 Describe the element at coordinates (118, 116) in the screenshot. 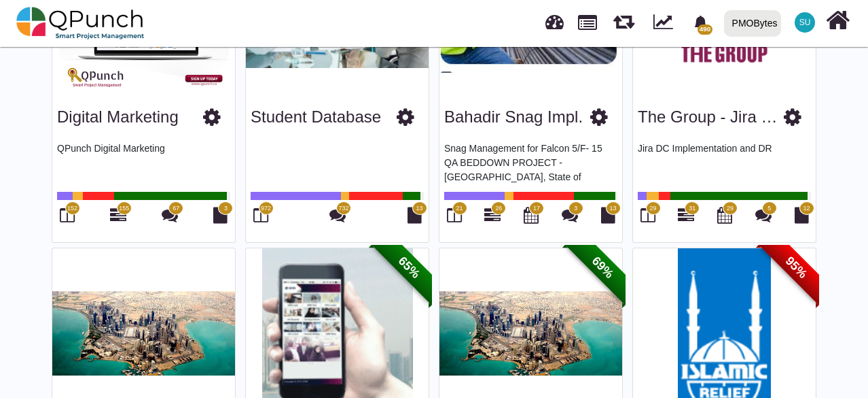

I see `a: Digital Marketing` at that location.